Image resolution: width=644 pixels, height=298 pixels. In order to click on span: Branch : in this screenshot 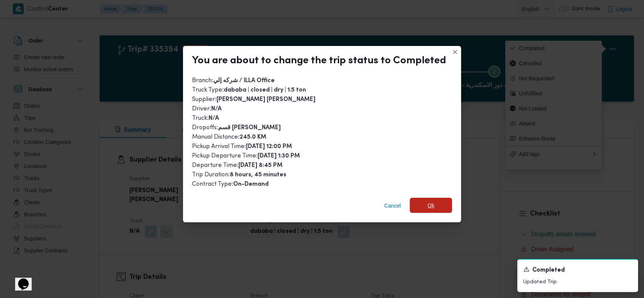, I will do `click(233, 80)`.